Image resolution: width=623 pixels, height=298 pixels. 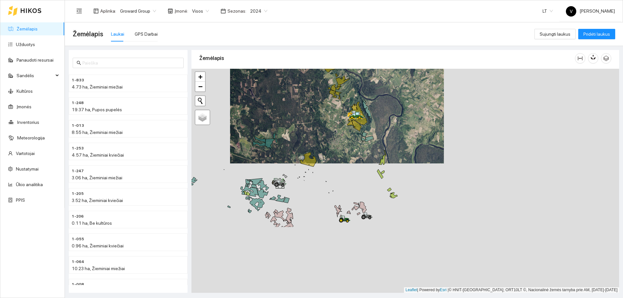 What do you see at coordinates (88, 34) in the screenshot?
I see `span: Žemėlapis` at bounding box center [88, 34].